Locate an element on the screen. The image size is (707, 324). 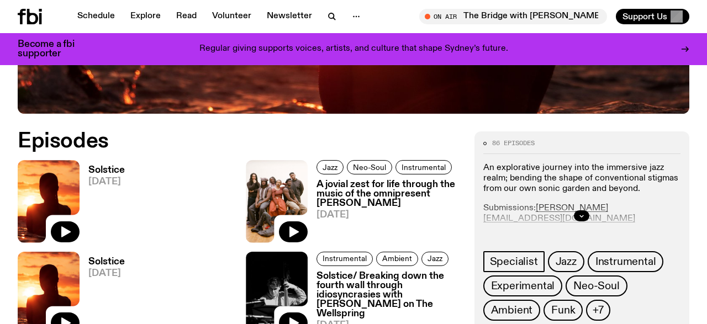
a: Experimental is located at coordinates (523, 286).